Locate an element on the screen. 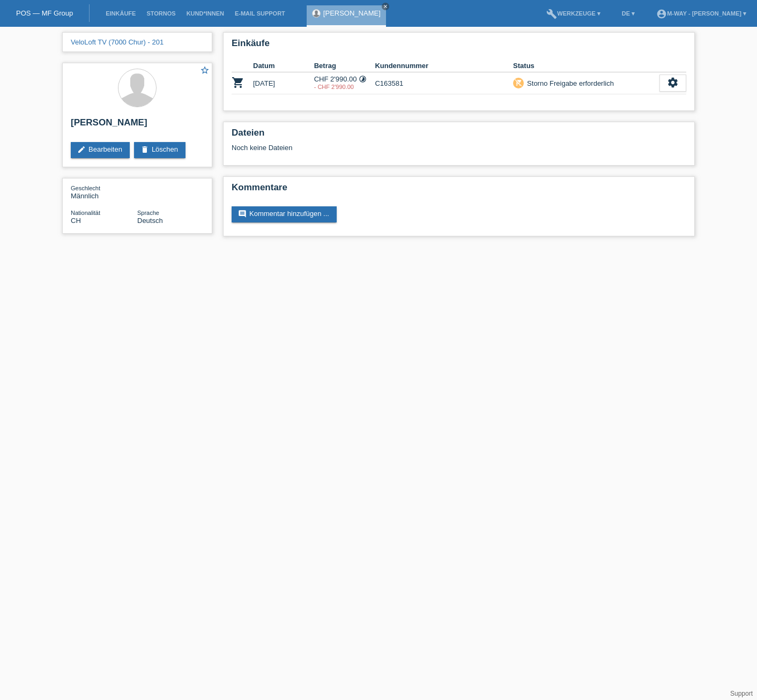  div: 02.09.2025 / Mail von Vera das Velo wurde an Zibatra retourniert is located at coordinates (345, 87).